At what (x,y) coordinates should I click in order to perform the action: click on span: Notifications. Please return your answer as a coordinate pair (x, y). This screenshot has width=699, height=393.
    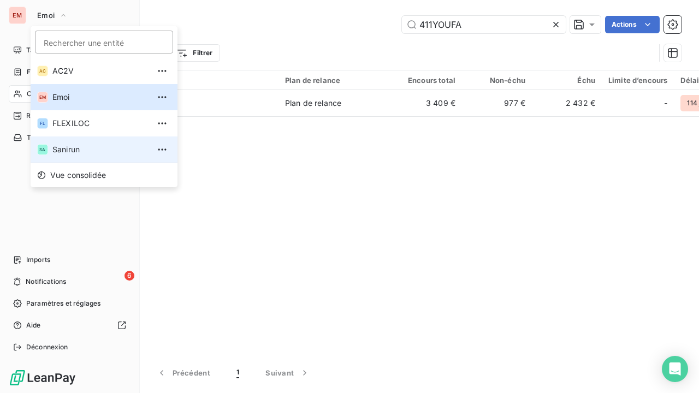
    Looking at the image, I should click on (46, 282).